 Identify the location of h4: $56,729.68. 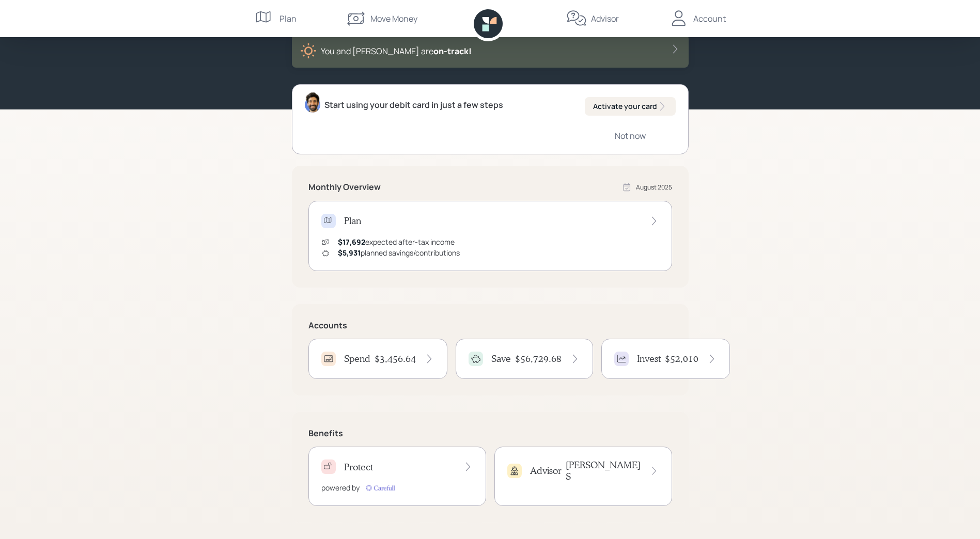
(538, 358).